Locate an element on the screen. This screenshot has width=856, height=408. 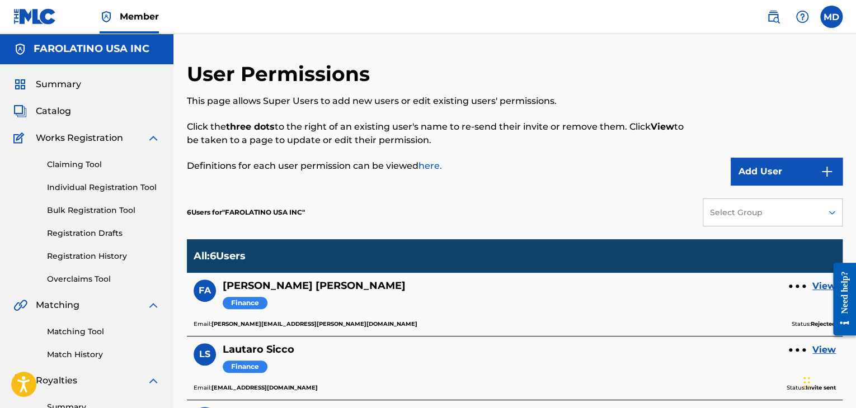
h5: FAROLATINO USA INC is located at coordinates (91, 49).